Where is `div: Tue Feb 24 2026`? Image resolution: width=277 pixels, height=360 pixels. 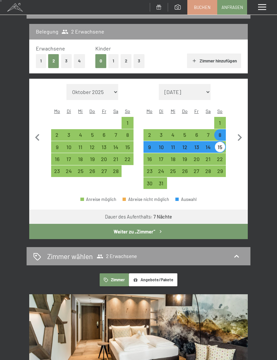 div: Tue Feb 24 2026 is located at coordinates (68, 171).